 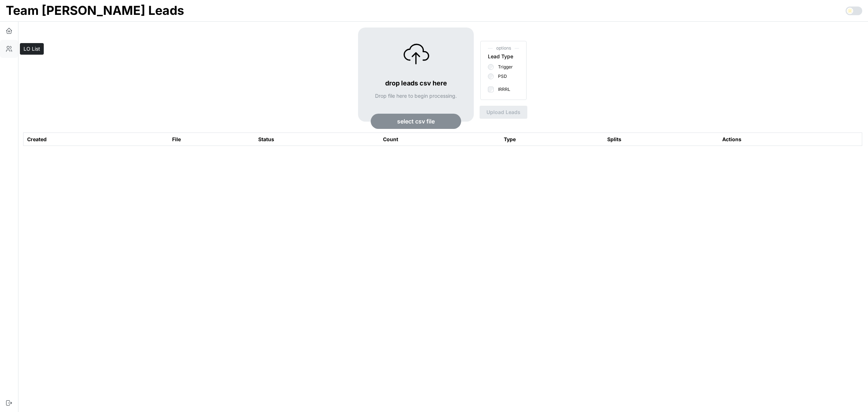 I want to click on label: Trigger, so click(x=503, y=67).